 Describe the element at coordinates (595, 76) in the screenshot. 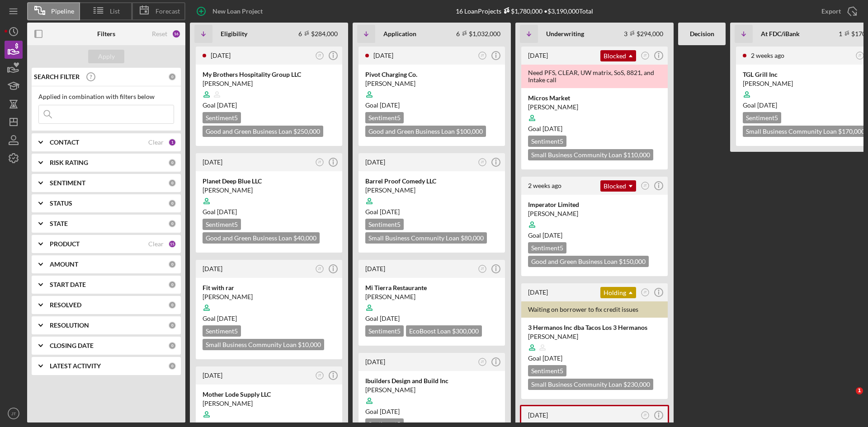

I see `div: Need PFS, CLEAR, UW matrix, SoS, 8821, and Intake call` at that location.